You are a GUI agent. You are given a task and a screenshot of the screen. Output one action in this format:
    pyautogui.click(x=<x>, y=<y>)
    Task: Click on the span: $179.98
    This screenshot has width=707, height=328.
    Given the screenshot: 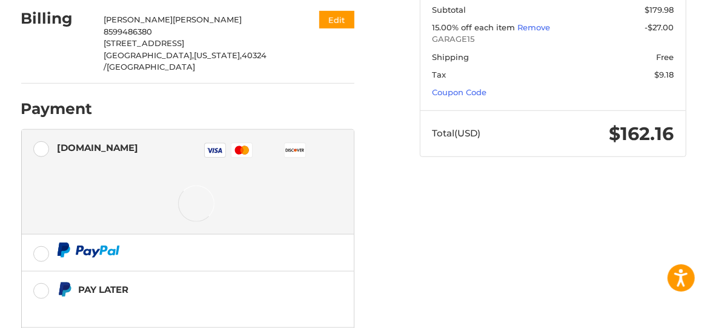 What is the action you would take?
    pyautogui.click(x=659, y=10)
    